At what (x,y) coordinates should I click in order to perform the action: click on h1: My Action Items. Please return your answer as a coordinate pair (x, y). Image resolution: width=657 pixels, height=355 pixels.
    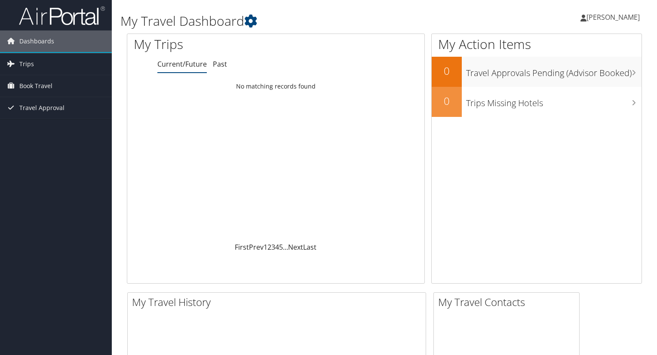
    Looking at the image, I should click on (537, 44).